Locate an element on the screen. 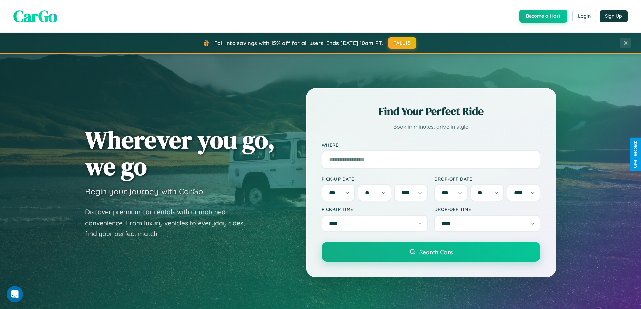  button: Sign Up is located at coordinates (614, 16).